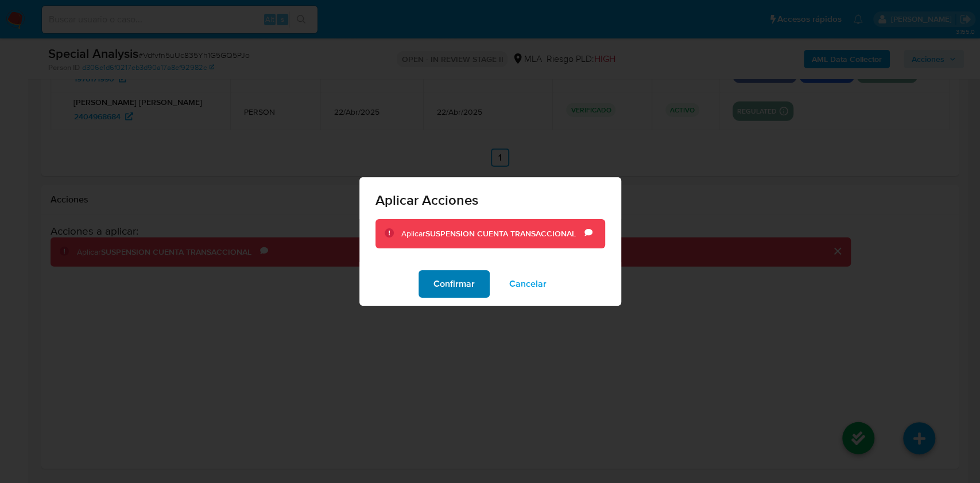 The height and width of the screenshot is (483, 980). Describe the element at coordinates (527, 284) in the screenshot. I see `span: Cancelar` at that location.